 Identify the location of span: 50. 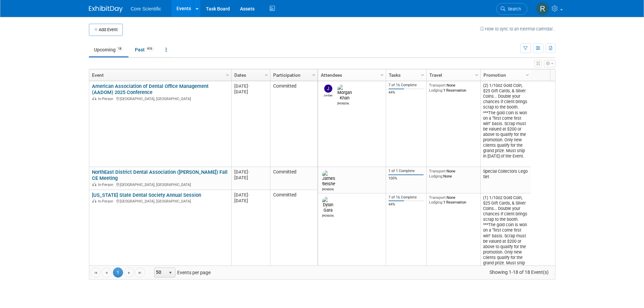
(160, 272).